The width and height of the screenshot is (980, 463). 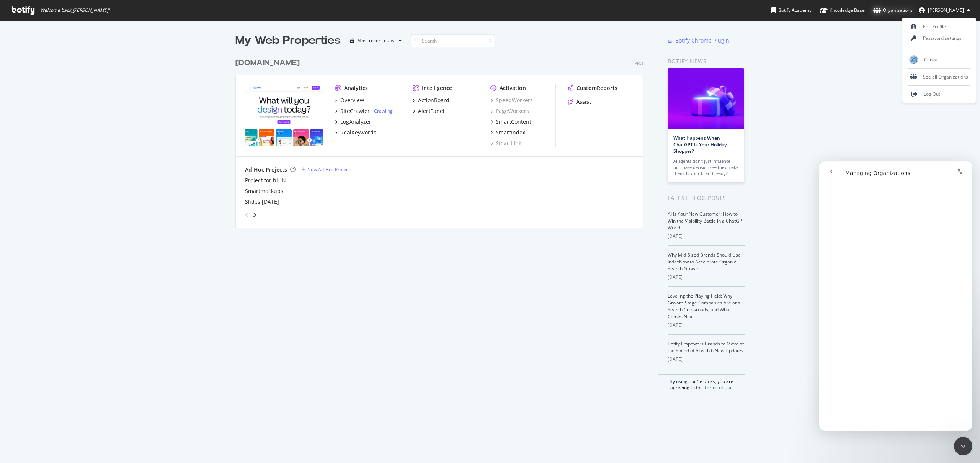 What do you see at coordinates (939, 27) in the screenshot?
I see `a: Edit Profile` at bounding box center [939, 27].